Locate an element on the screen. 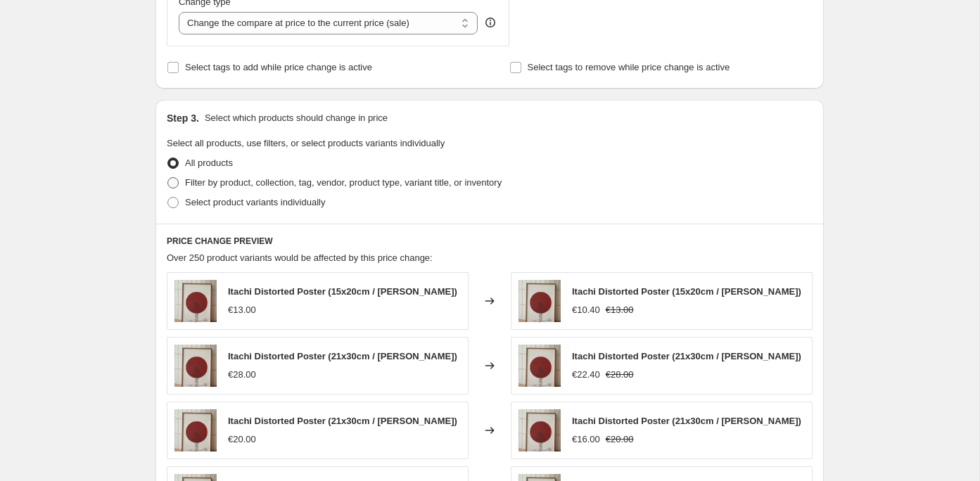 Image resolution: width=980 pixels, height=481 pixels. p: Select which products should change in price is located at coordinates (296, 118).